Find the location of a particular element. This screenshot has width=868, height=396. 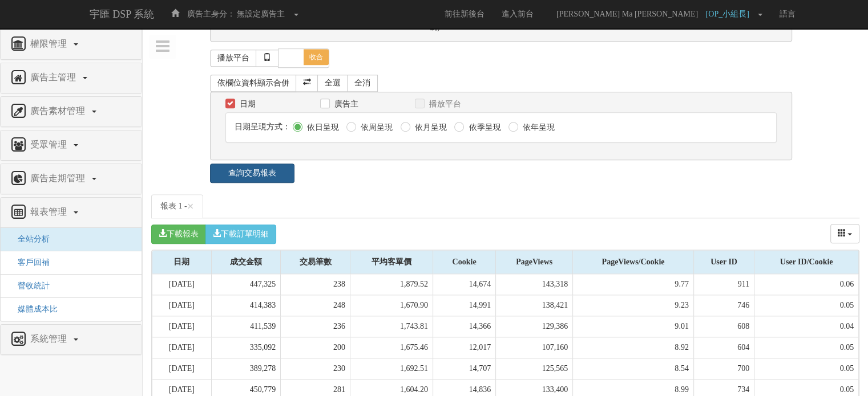

td: 14,991 is located at coordinates (464, 305).